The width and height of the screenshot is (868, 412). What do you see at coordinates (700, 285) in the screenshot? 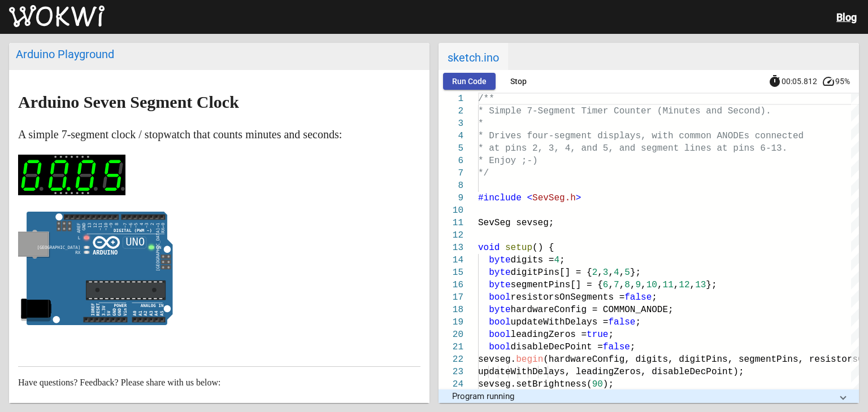
I see `span: 13` at bounding box center [700, 285].